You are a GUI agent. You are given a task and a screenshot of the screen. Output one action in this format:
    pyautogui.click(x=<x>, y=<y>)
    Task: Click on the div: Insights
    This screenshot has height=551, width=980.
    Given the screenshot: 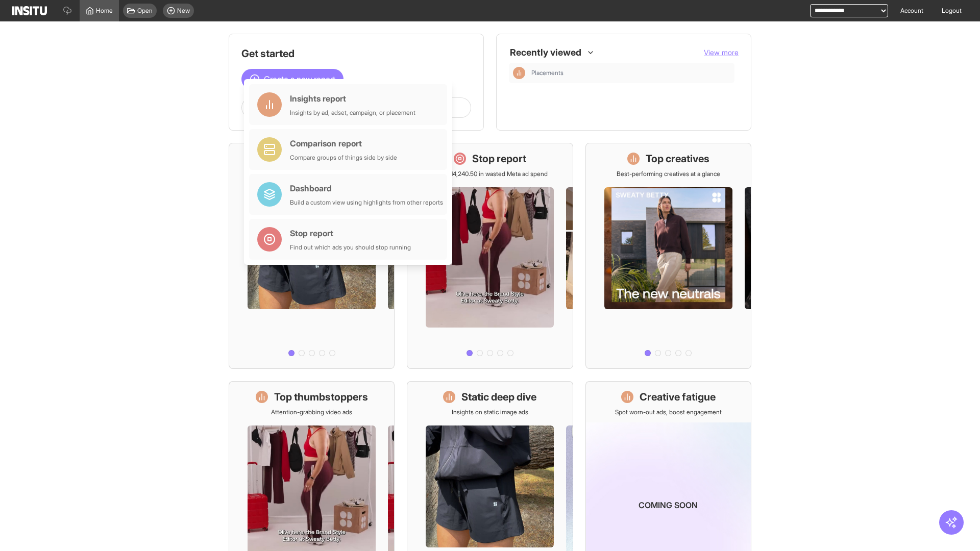 What is the action you would take?
    pyautogui.click(x=519, y=73)
    